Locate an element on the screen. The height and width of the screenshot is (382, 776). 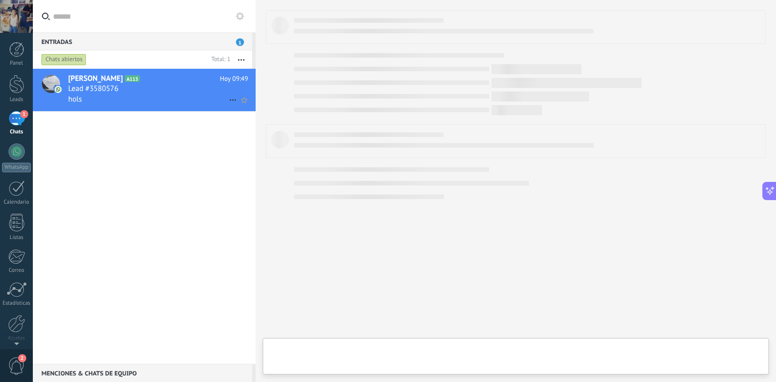
div: Total: 1 is located at coordinates (219, 60).